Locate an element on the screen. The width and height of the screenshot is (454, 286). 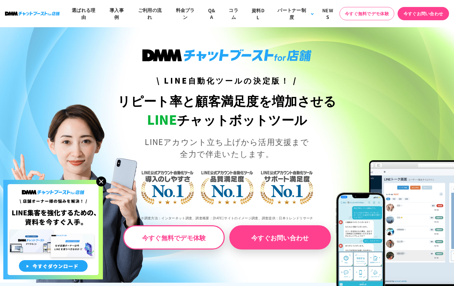
a: 店舗オーナー様の悩みを解決!LINE集客を狂化するための資料を今すぐ入手! is located at coordinates (53, 184).